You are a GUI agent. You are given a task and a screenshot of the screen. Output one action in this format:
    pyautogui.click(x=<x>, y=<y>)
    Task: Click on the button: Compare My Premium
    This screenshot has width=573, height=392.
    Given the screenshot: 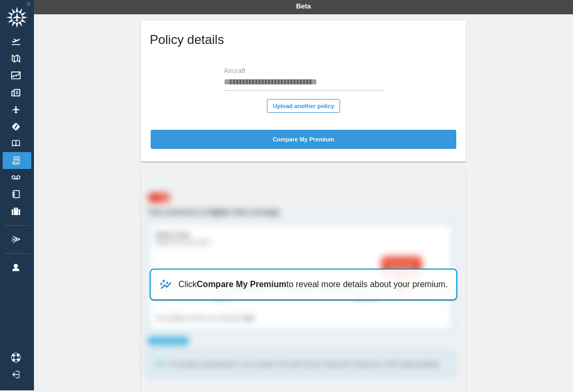 What is the action you would take?
    pyautogui.click(x=303, y=140)
    